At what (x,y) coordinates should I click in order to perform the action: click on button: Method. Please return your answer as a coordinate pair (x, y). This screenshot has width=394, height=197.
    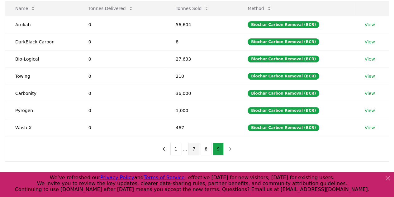
    Looking at the image, I should click on (259, 8).